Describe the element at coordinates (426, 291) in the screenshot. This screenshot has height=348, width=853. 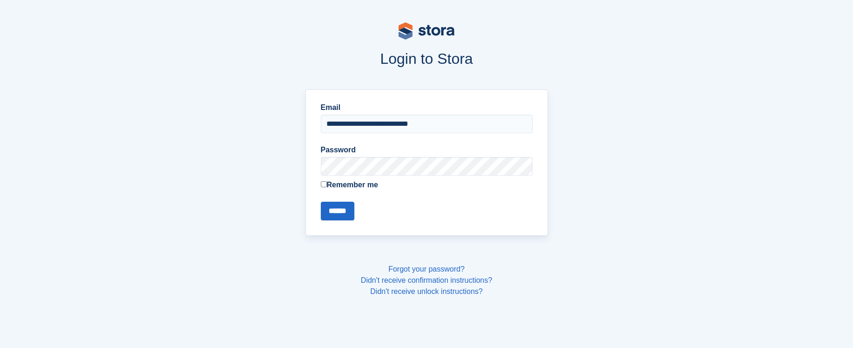
I see `a: Didn't receive unlock instructions?` at that location.